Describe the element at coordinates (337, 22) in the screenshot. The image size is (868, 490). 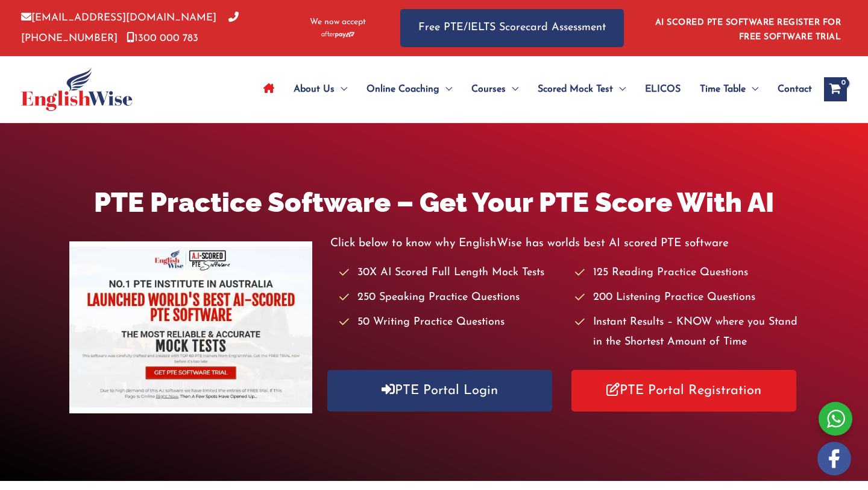
I see `span: We now accept` at that location.